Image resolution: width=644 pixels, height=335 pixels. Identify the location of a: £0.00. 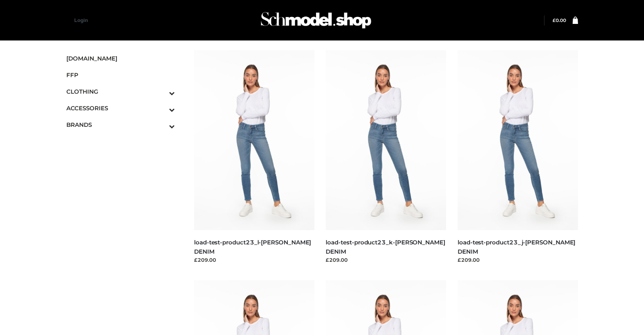
(559, 20).